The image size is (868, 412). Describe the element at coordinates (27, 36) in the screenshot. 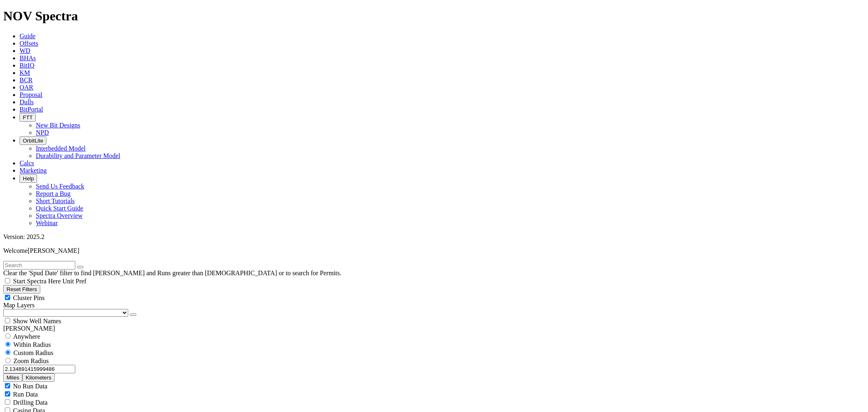

I see `a: Guide` at that location.